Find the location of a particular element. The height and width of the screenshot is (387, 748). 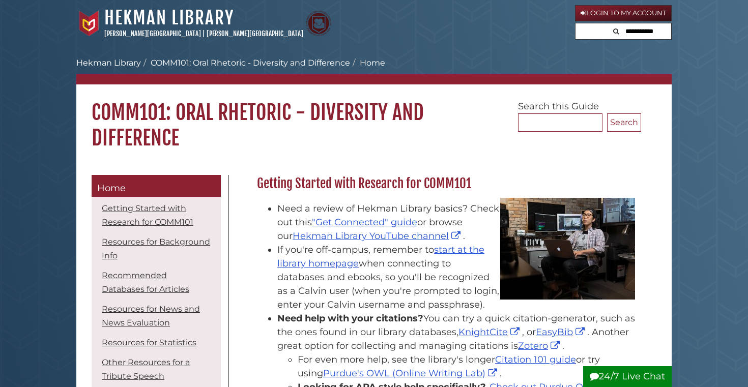

a: Zotero is located at coordinates (540, 346).